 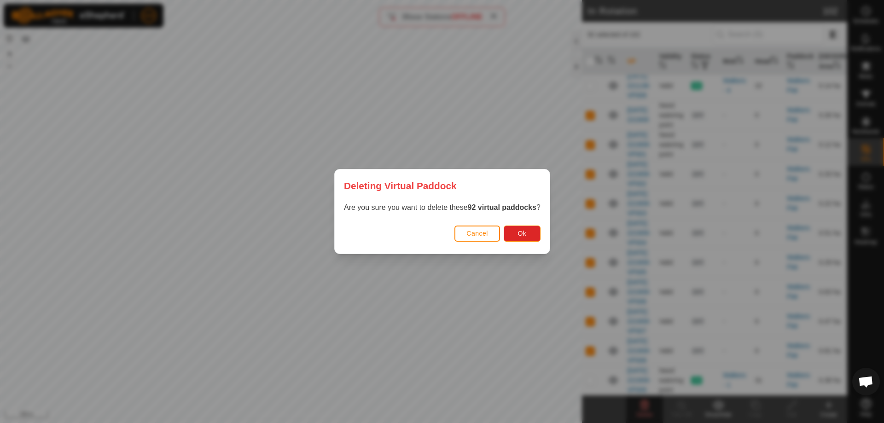 I want to click on button: Cancel, so click(x=477, y=233).